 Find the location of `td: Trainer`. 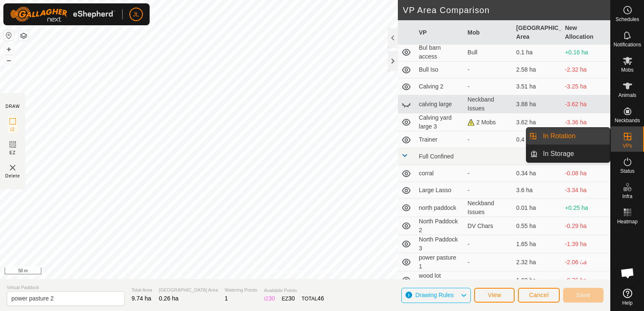

td: Trainer is located at coordinates (440, 140).